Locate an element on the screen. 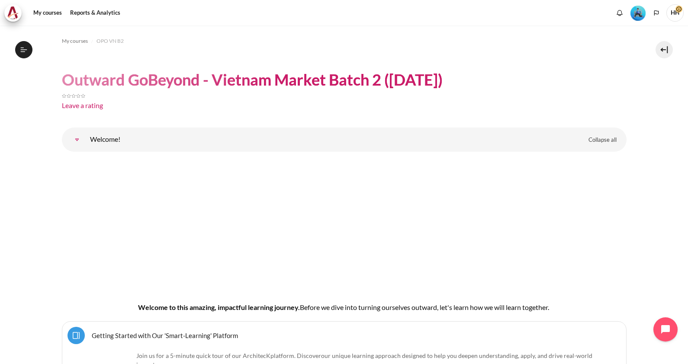 Image resolution: width=688 pixels, height=364 pixels. a: Welcome! is located at coordinates (77, 140).